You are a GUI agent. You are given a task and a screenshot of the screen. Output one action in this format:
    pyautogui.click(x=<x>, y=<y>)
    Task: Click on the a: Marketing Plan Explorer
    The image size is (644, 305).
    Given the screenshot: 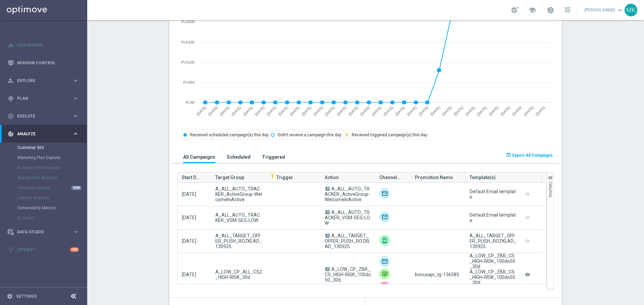 What is the action you would take?
    pyautogui.click(x=44, y=158)
    